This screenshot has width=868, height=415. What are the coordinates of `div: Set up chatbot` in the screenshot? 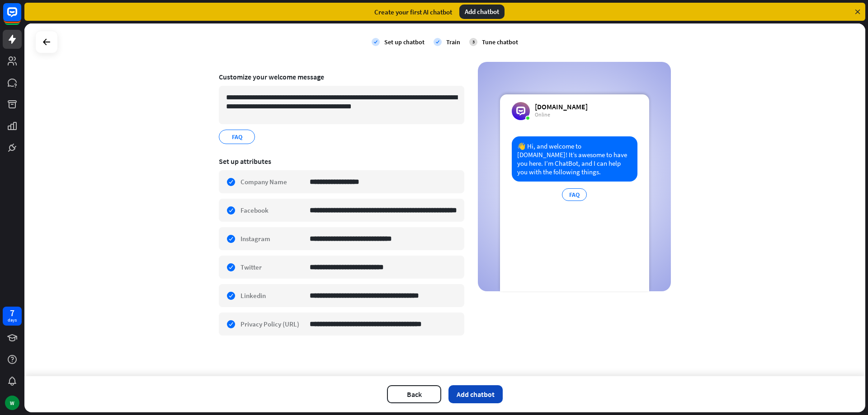 It's located at (404, 42).